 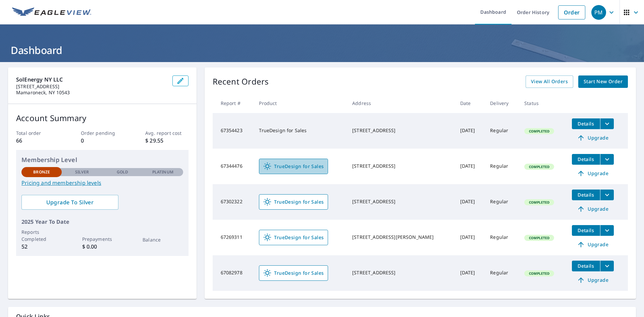 I want to click on button: filesDropdownBtn-67302322, so click(x=607, y=195).